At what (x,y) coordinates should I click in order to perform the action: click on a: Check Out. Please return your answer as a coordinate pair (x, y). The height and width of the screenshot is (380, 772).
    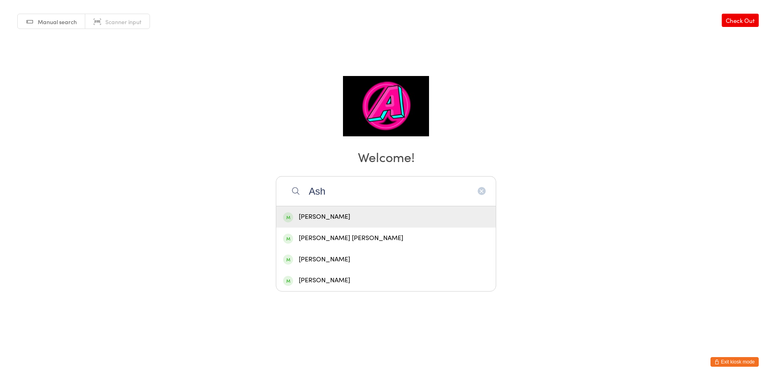
    Looking at the image, I should click on (740, 20).